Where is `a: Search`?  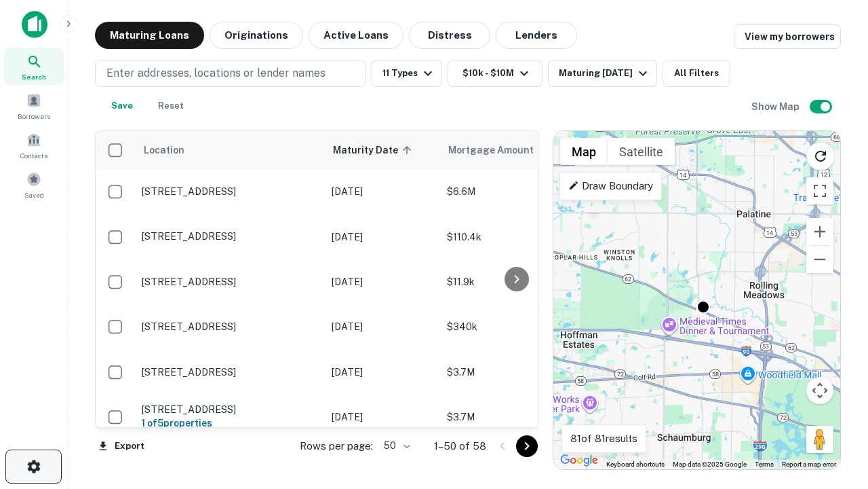 a: Search is located at coordinates (34, 67).